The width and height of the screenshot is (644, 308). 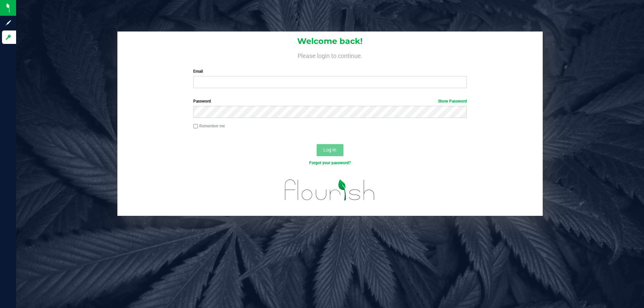 What do you see at coordinates (195, 126) in the screenshot?
I see `input: Remember me` at bounding box center [195, 126].